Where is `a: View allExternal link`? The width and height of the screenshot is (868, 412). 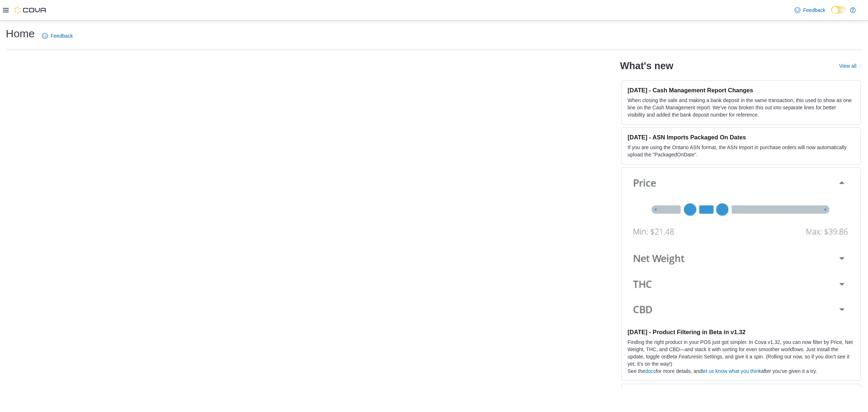 a: View allExternal link is located at coordinates (850, 66).